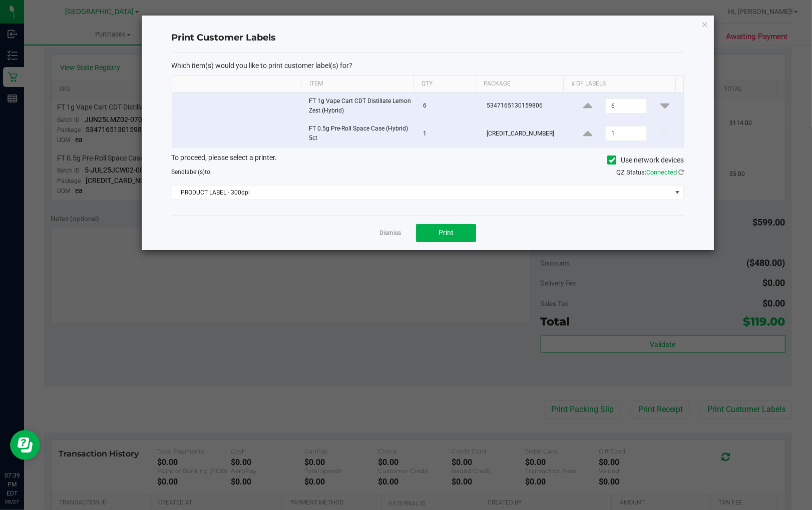 The image size is (812, 510). I want to click on button: Print, so click(446, 233).